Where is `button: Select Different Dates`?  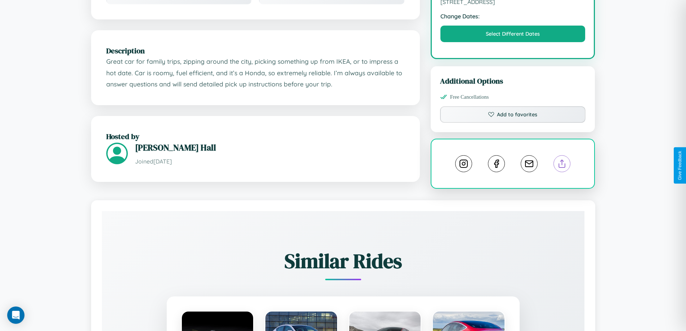 button: Select Different Dates is located at coordinates (513, 34).